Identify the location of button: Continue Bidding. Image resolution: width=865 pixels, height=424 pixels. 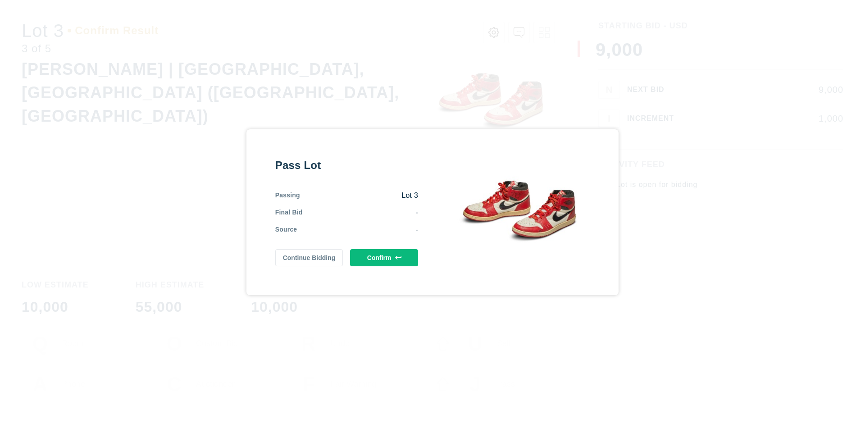
(309, 258).